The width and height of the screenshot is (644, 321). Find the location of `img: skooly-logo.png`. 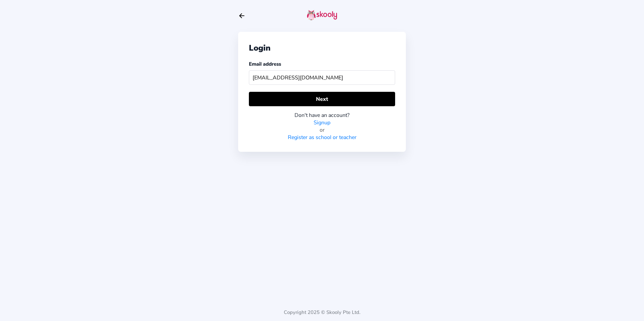

img: skooly-logo.png is located at coordinates (322, 15).